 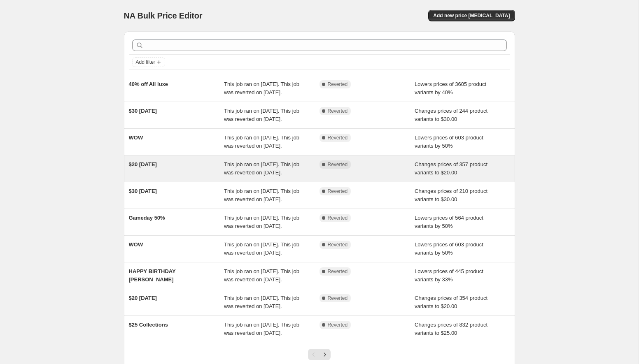 What do you see at coordinates (149, 84) in the screenshot?
I see `span: 40% off All luxe` at bounding box center [149, 84].